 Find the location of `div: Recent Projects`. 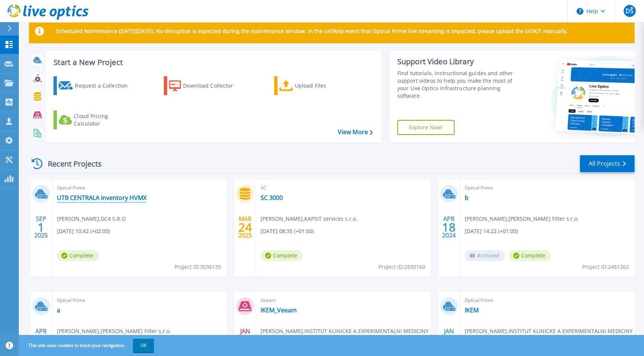

div: Recent Projects is located at coordinates (70, 164).